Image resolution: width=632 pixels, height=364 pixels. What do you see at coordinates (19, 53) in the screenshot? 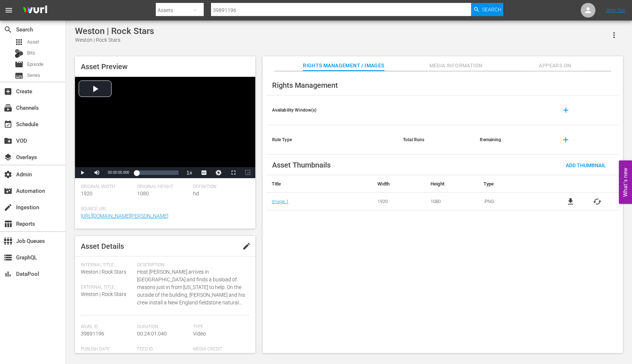
I see `div: Bits` at bounding box center [19, 53].